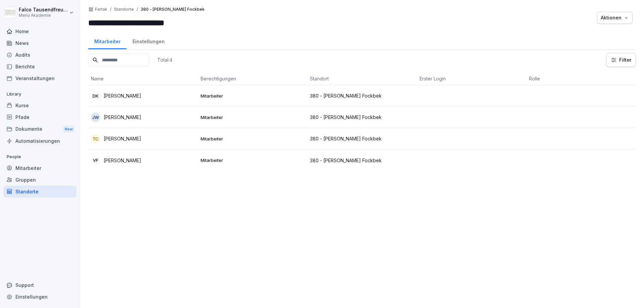  Describe the element at coordinates (472, 79) in the screenshot. I see `th: Erster Login` at that location.